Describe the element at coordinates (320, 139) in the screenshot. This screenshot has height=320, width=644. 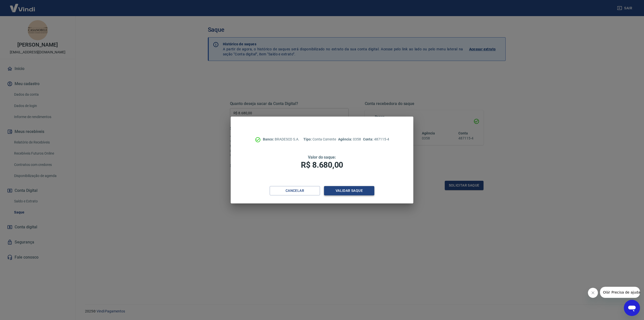
I see `p: Conta Corrente` at that location.